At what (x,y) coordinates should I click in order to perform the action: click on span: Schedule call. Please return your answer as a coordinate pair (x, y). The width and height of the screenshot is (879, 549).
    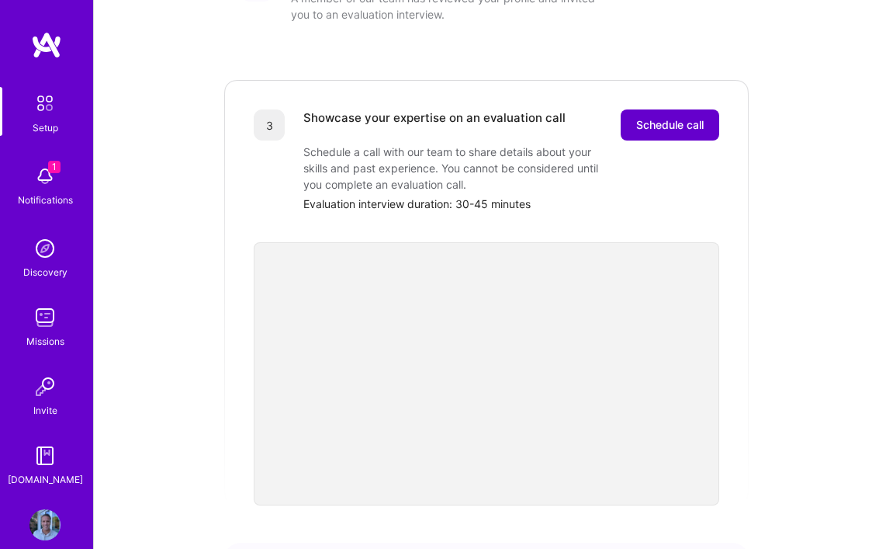
    Looking at the image, I should click on (670, 125).